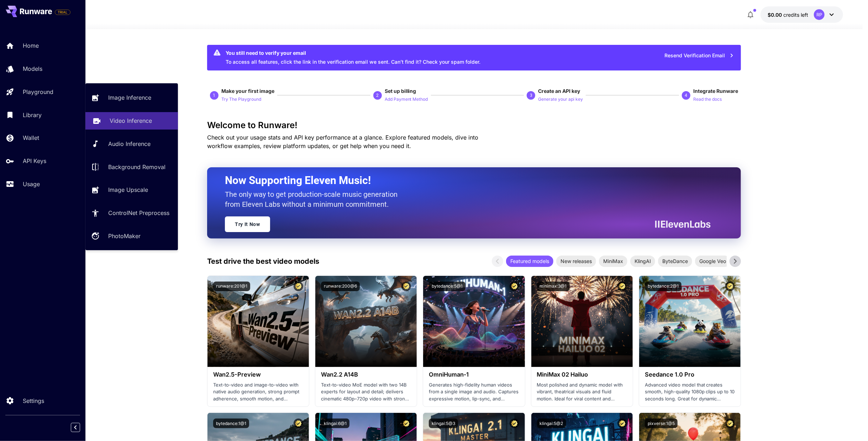 The width and height of the screenshot is (868, 441). What do you see at coordinates (247, 224) in the screenshot?
I see `a: Try It Now` at bounding box center [247, 224].